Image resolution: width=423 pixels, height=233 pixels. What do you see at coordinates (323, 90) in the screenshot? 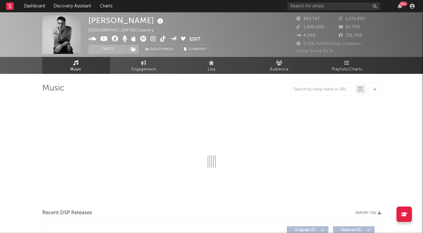
I see `input: Search by song name or URL` at bounding box center [323, 90].